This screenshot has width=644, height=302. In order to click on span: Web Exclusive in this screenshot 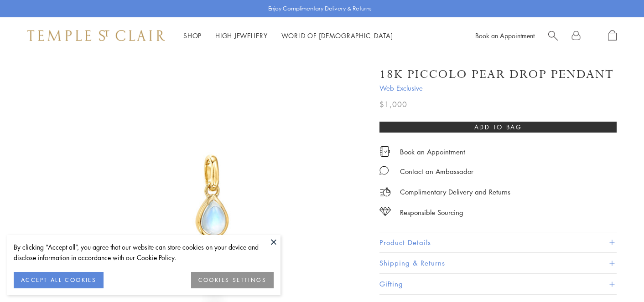, I will do `click(498, 88)`.